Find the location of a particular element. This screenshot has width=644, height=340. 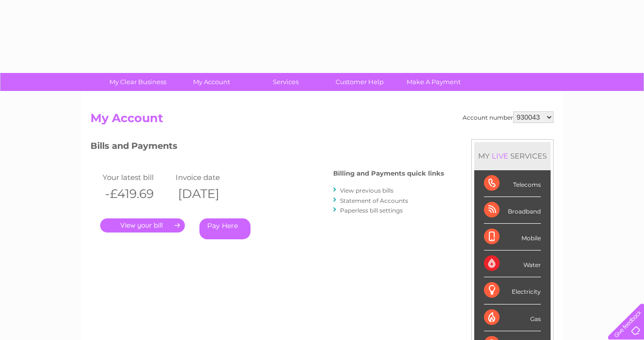

div: Electricity is located at coordinates (512, 291).